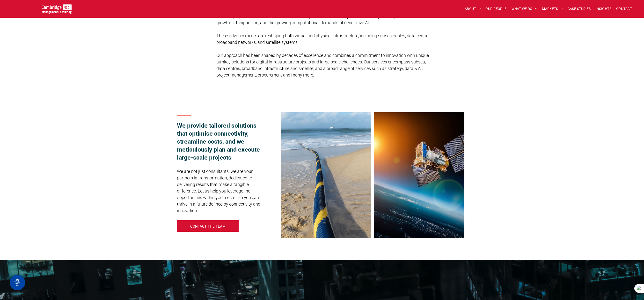 This screenshot has height=300, width=644. What do you see at coordinates (525, 9) in the screenshot?
I see `a: WHAT WE DO` at bounding box center [525, 9].